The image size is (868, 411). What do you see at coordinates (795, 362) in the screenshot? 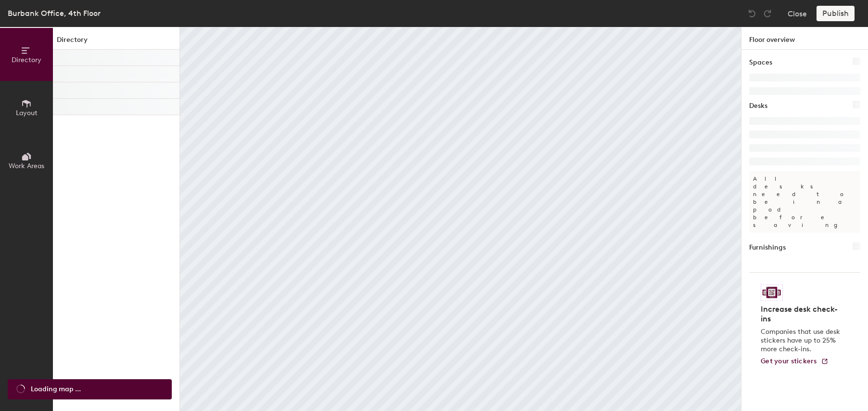
I see `a: Get your stickers` at bounding box center [795, 362].